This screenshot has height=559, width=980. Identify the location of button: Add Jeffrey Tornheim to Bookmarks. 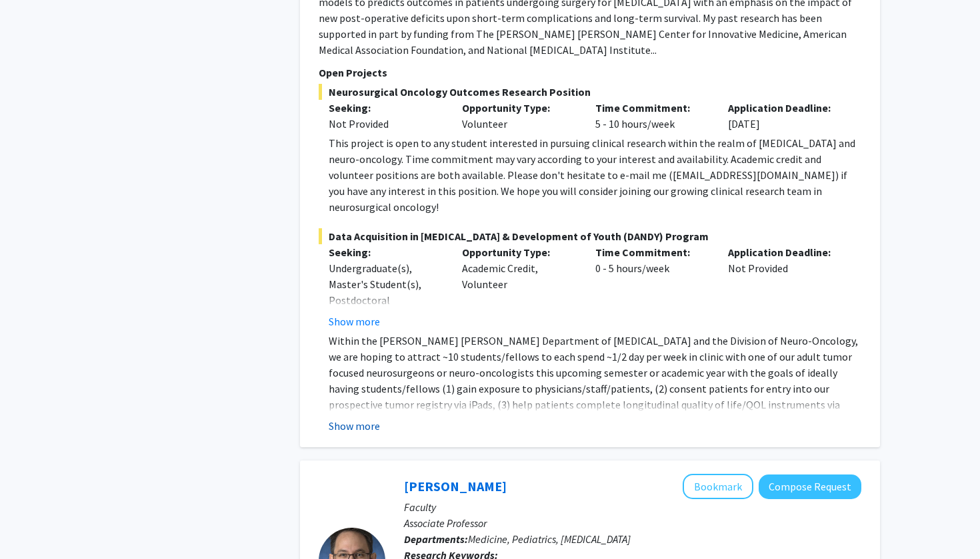
(718, 487).